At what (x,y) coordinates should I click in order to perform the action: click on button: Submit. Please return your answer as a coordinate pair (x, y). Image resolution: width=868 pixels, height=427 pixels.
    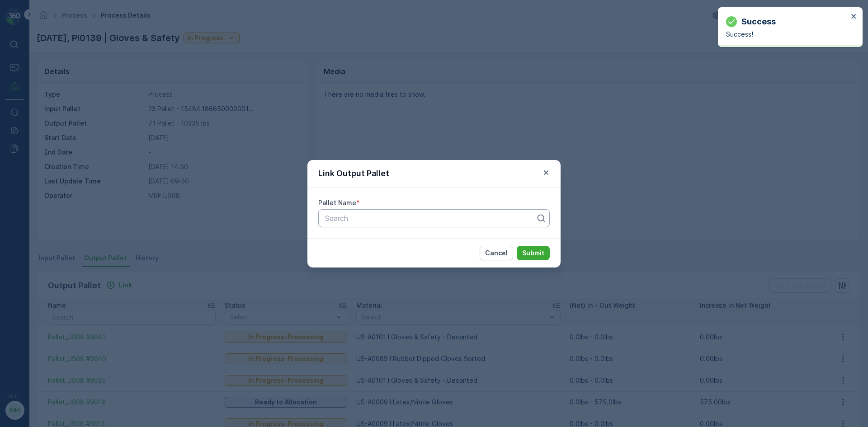
    Looking at the image, I should click on (533, 253).